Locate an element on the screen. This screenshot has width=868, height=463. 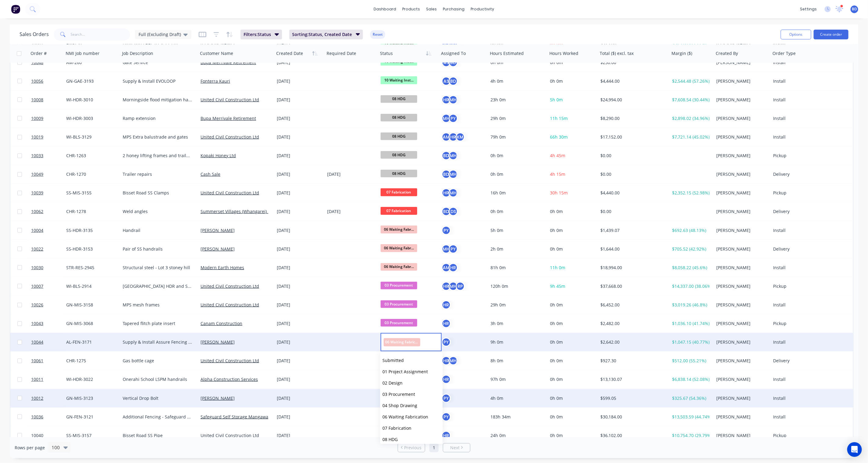
div: Created By is located at coordinates (727, 54).